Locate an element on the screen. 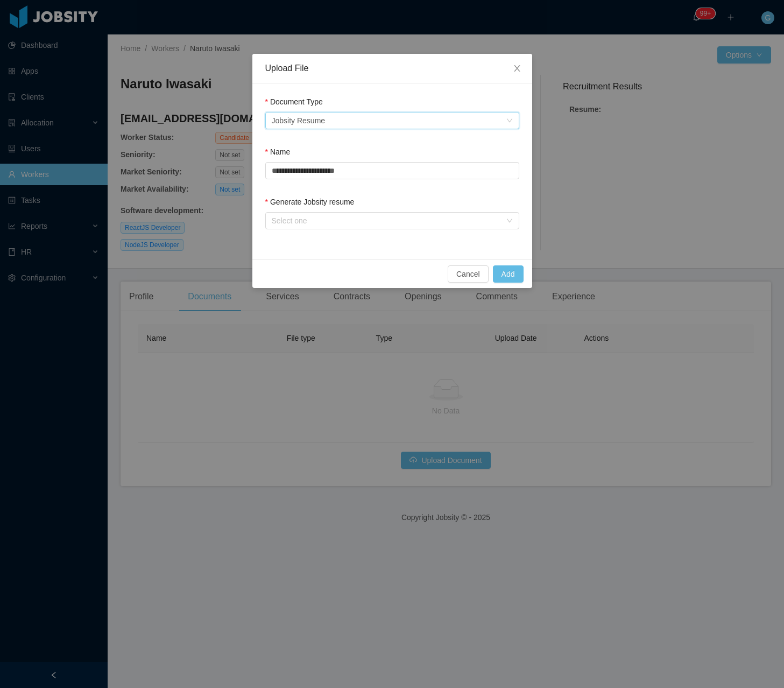 Image resolution: width=784 pixels, height=688 pixels. i: icon: close is located at coordinates (518, 69).